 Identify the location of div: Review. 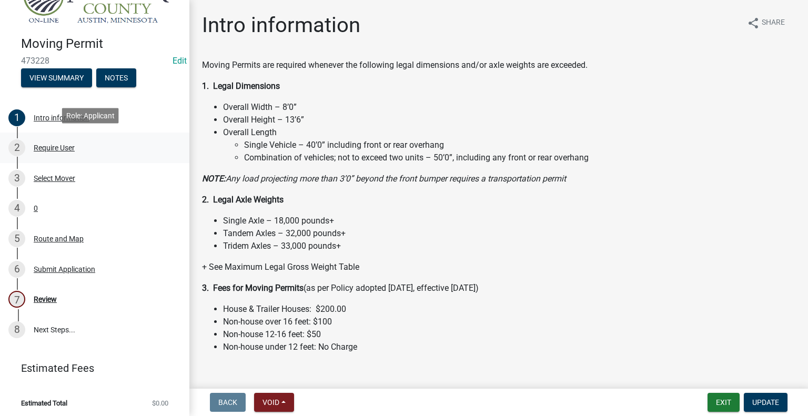
(45, 299).